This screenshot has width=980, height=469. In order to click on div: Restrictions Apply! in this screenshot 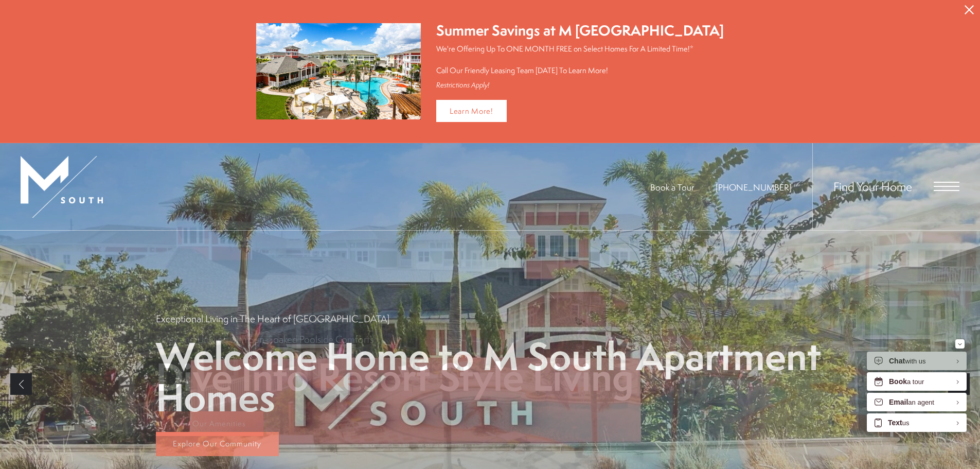, I will do `click(580, 85)`.